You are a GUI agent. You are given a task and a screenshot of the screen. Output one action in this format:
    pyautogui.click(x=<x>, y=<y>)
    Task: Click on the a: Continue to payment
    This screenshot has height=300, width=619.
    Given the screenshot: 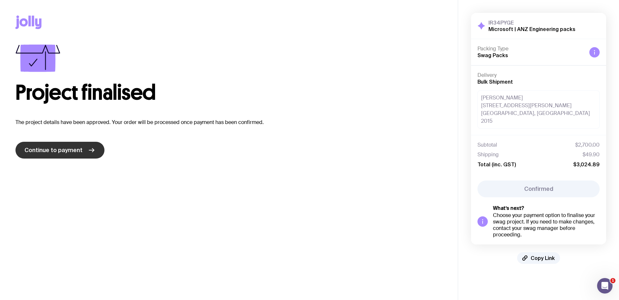 What is the action you would take?
    pyautogui.click(x=60, y=150)
    